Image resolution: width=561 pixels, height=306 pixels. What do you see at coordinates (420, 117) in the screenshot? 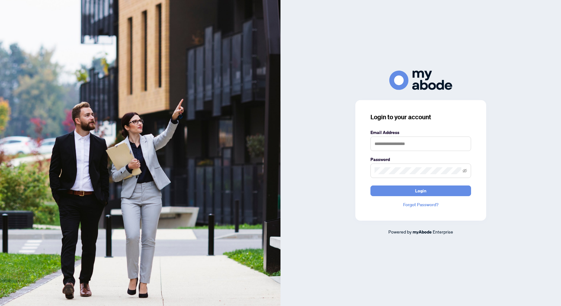
I see `h3: Login to your account` at bounding box center [420, 117].